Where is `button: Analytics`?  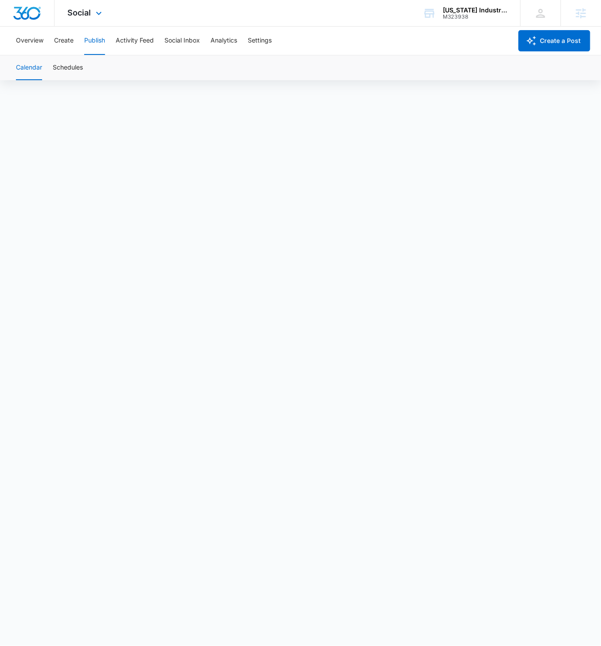 button: Analytics is located at coordinates (224, 41).